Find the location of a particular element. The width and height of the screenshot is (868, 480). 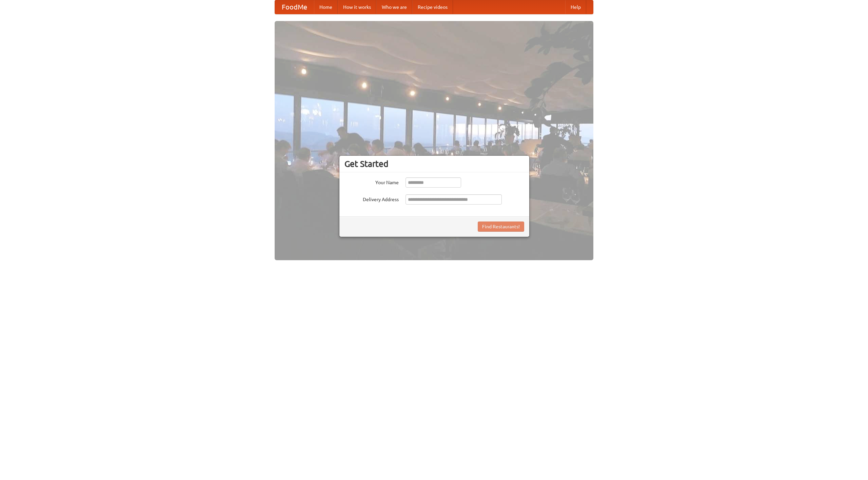

a: Help is located at coordinates (576, 7).